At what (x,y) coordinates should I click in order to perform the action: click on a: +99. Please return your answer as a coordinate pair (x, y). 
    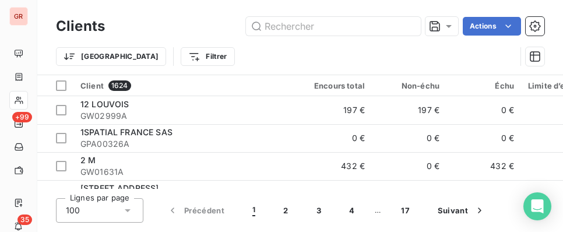
    Looking at the image, I should click on (18, 123).